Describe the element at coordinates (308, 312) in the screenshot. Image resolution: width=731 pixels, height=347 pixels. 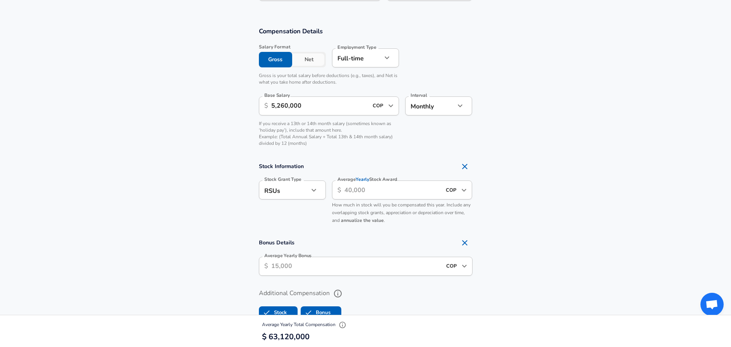
I see `span: Bonus` at that location.